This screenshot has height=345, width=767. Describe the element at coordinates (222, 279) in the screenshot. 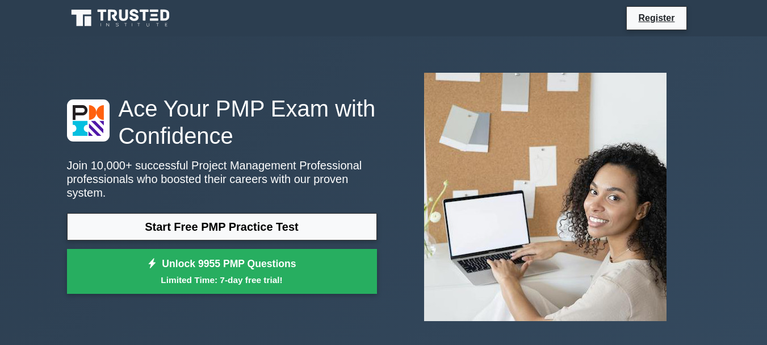

I see `small: Limited Time: 7-day free trial!` at that location.